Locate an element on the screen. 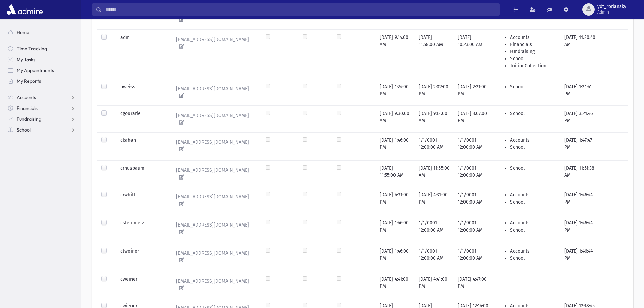 The height and width of the screenshot is (308, 644). td: ckahan is located at coordinates (141, 146).